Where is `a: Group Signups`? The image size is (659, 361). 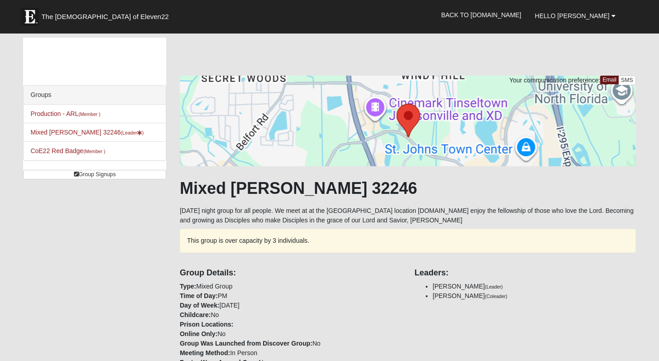
a: Group Signups is located at coordinates (95, 175).